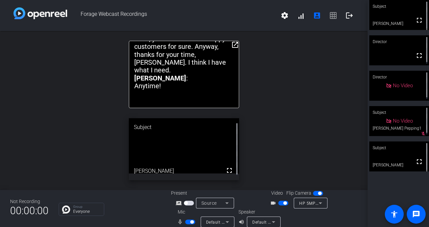  Describe the element at coordinates (184, 86) in the screenshot. I see `p: Anytime!` at that location.